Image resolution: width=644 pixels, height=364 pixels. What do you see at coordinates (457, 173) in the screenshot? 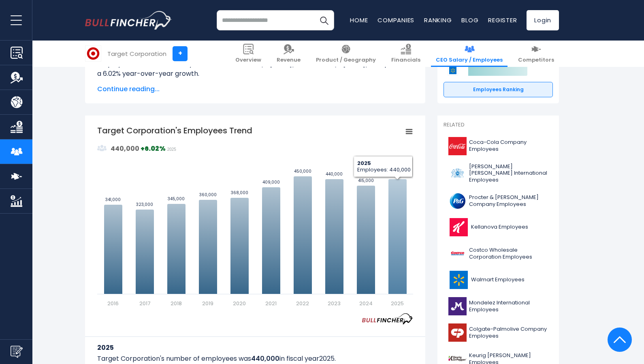
I see `img: PM logo` at bounding box center [457, 173].